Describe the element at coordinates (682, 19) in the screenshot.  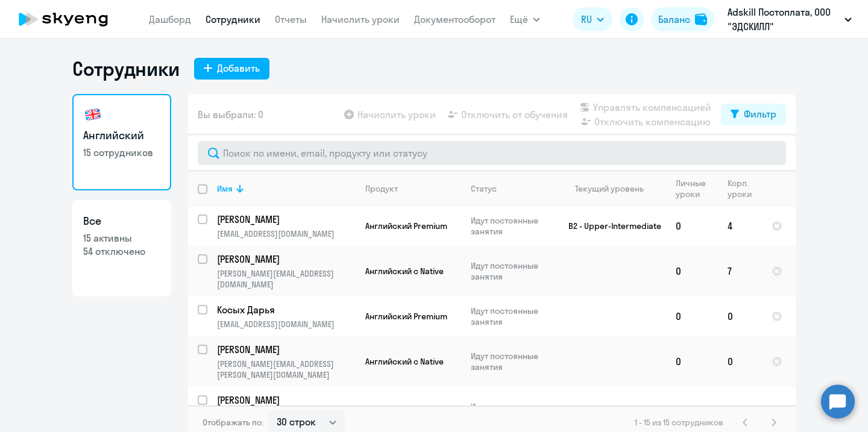
I see `button: Балансbalance` at that location.